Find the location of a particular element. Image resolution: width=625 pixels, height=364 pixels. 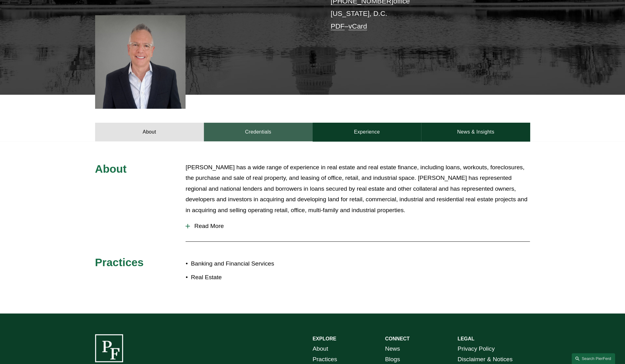

a: News & Insights is located at coordinates (475, 132).